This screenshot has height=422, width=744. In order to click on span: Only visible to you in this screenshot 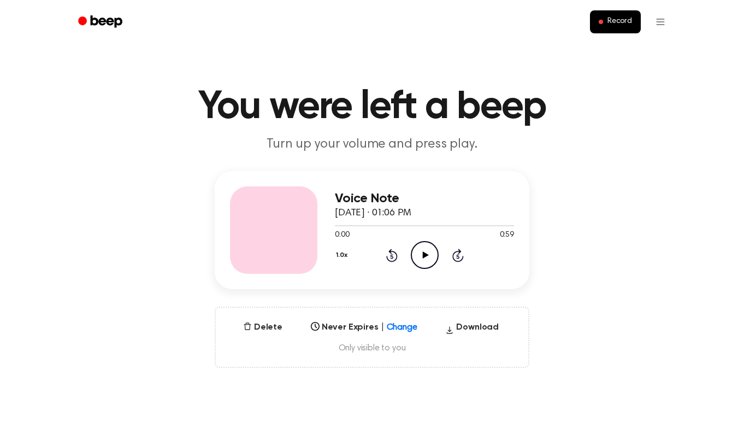, I will do `click(372, 348)`.